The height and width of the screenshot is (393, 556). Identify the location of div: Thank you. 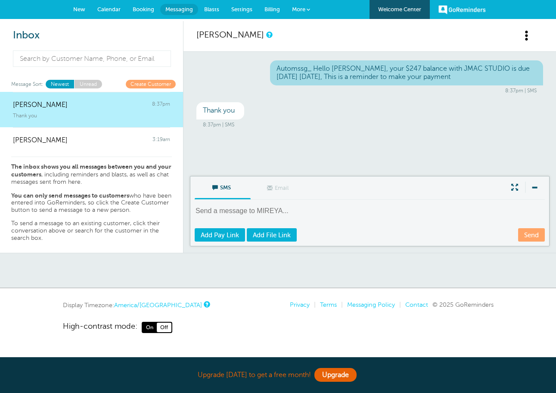
(220, 110).